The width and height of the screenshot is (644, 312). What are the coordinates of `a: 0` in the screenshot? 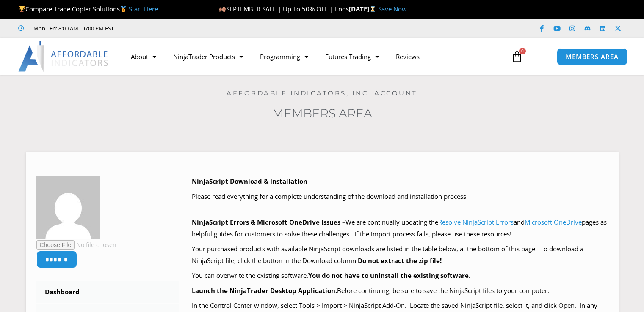 It's located at (517, 56).